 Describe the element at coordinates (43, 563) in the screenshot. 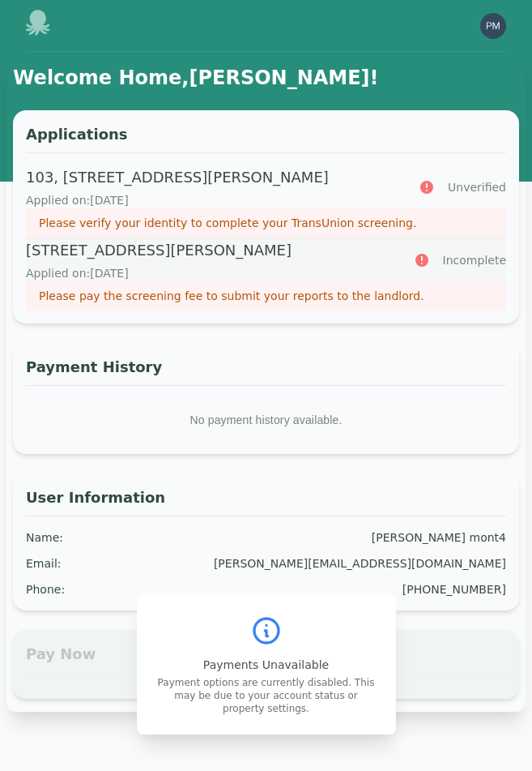

I see `div: Email :` at that location.